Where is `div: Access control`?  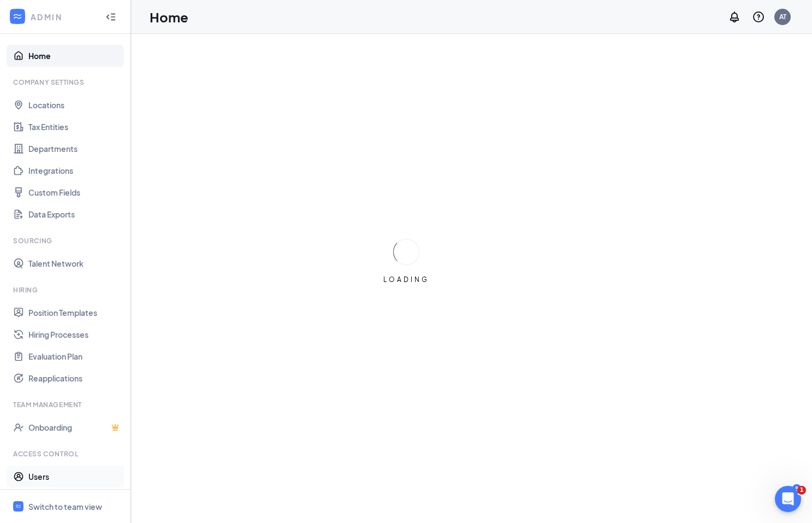 div: Access control is located at coordinates (66, 454).